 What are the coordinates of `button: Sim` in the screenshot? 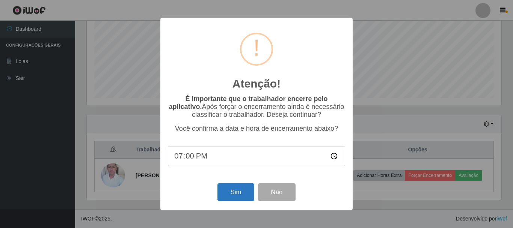 It's located at (235, 192).